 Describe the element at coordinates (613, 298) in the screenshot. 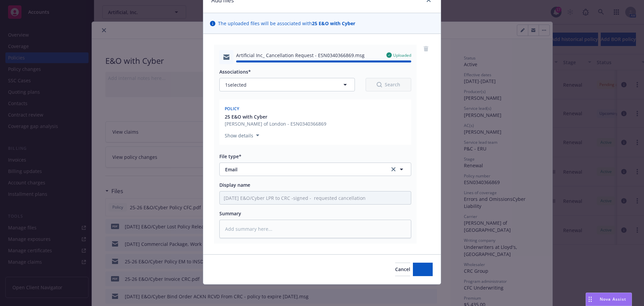

I see `span: Nova Assist` at that location.